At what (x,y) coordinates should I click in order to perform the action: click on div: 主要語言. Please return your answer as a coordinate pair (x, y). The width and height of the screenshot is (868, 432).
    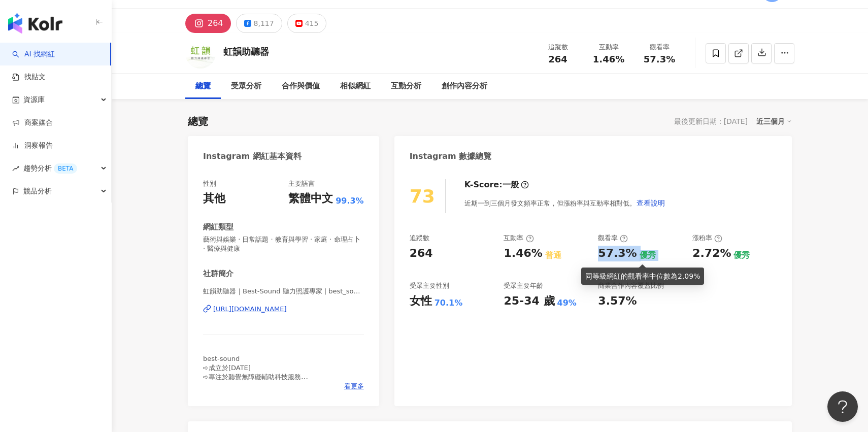
    Looking at the image, I should click on (302, 184).